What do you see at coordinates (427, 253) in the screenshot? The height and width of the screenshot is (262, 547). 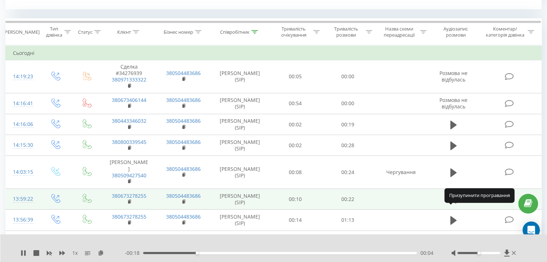 I see `span: 00:04` at bounding box center [427, 253].